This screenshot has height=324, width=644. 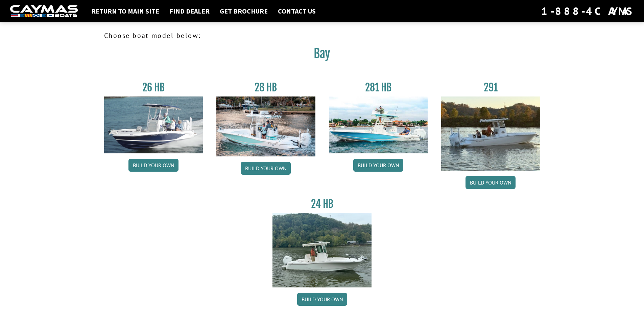 What do you see at coordinates (153, 87) in the screenshot?
I see `h3: 26 HB` at bounding box center [153, 87].